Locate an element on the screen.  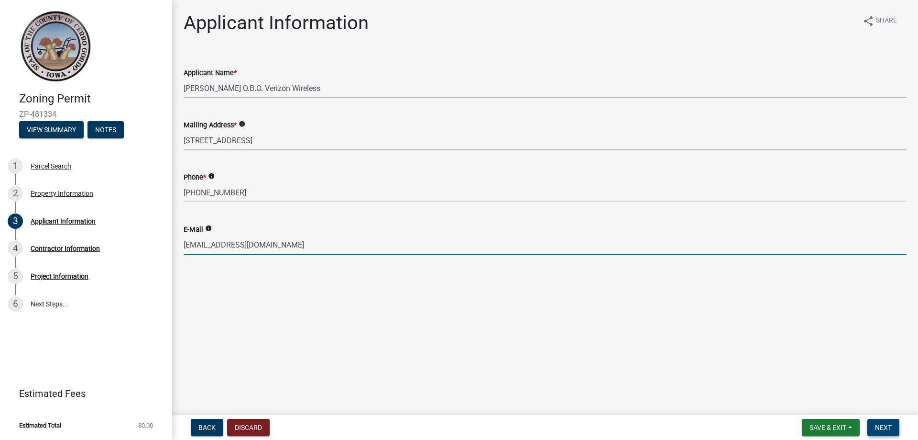
i: share is located at coordinates (869, 21).